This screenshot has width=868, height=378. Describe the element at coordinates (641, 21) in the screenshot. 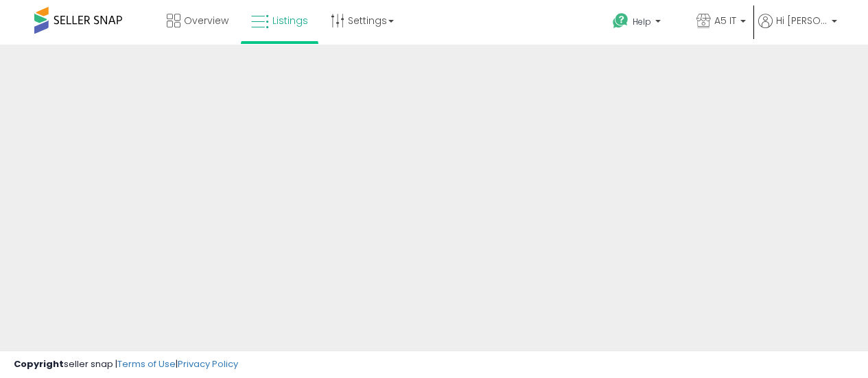

I see `span: Help` at that location.